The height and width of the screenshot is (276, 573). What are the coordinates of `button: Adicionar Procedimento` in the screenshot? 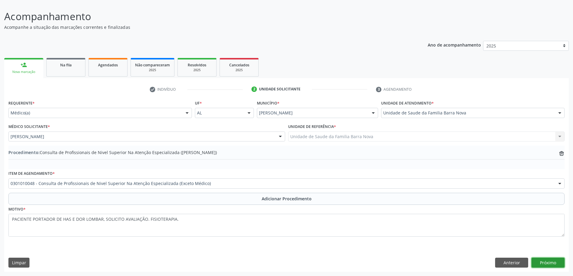 It's located at (286, 199).